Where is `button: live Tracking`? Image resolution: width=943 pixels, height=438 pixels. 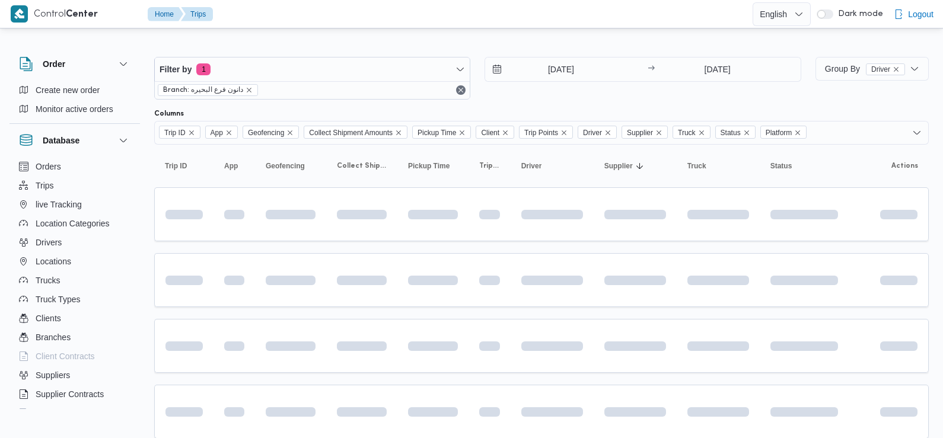 button: live Tracking is located at coordinates (75, 205).